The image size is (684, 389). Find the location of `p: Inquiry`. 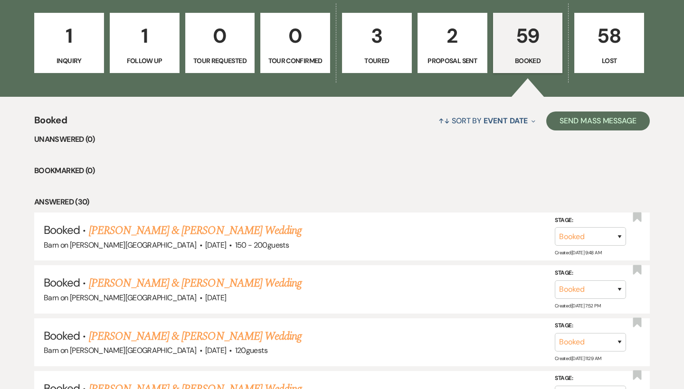

p: Inquiry is located at coordinates (69, 61).